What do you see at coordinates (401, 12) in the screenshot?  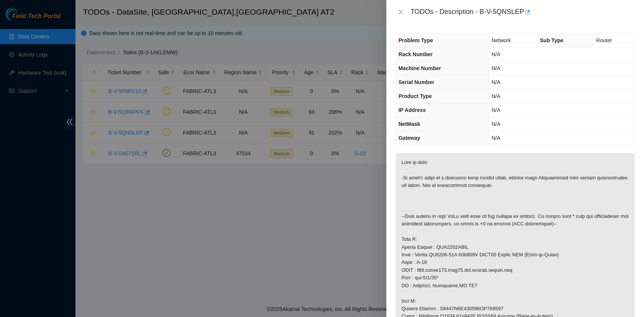 I see `span: close` at bounding box center [401, 12].